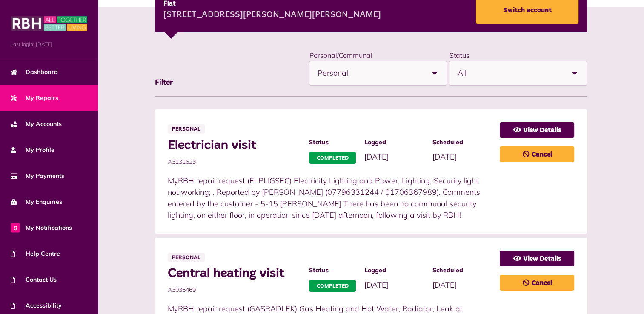 The height and width of the screenshot is (314, 644). Describe the element at coordinates (41, 227) in the screenshot. I see `span: My Notifications` at that location.